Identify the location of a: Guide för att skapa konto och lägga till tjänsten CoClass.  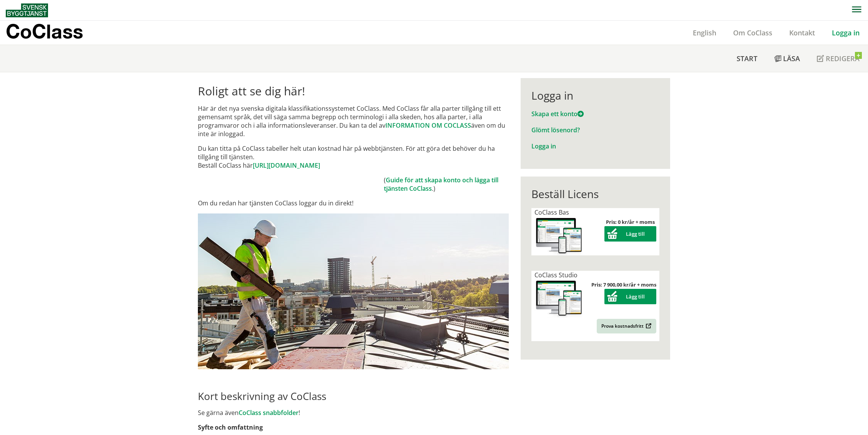
(441, 185).